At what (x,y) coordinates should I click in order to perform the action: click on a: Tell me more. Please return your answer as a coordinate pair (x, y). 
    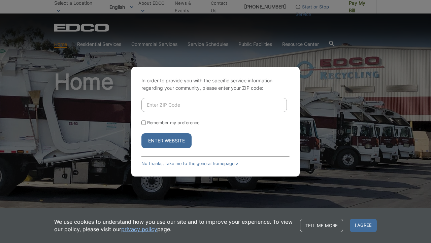
    Looking at the image, I should click on (322, 225).